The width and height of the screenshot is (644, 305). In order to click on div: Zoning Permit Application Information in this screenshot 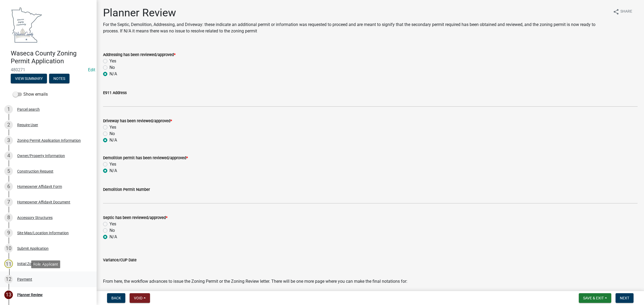, I will do `click(49, 141)`.